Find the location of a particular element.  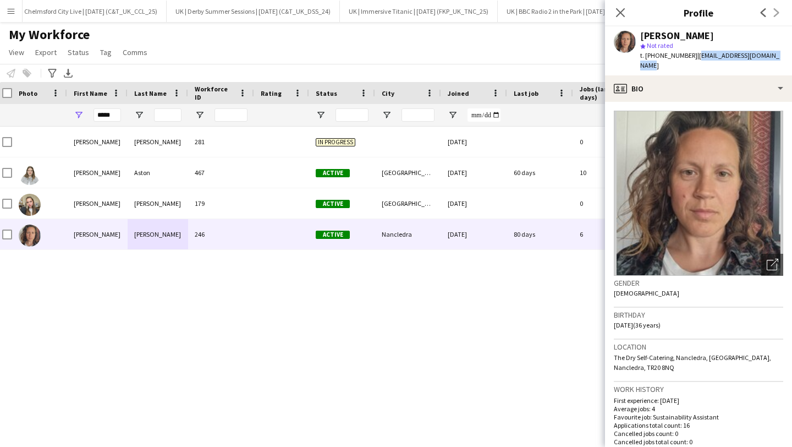

input: First Name Filter Input is located at coordinates (107, 115).